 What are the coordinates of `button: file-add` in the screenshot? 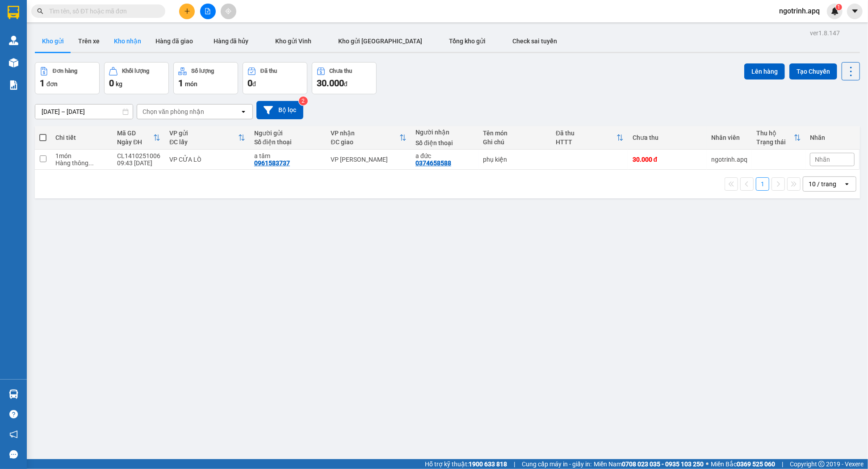 It's located at (208, 11).